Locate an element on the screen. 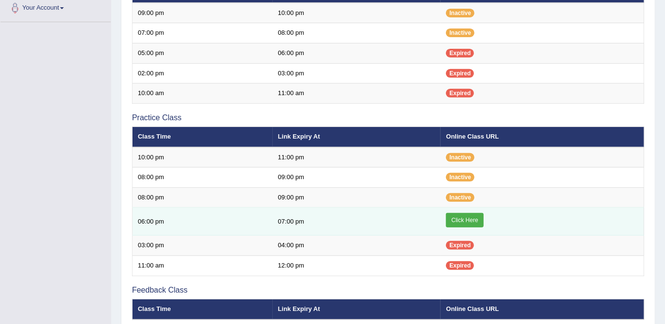 This screenshot has width=665, height=324. h3: Feedback Class is located at coordinates (388, 291).